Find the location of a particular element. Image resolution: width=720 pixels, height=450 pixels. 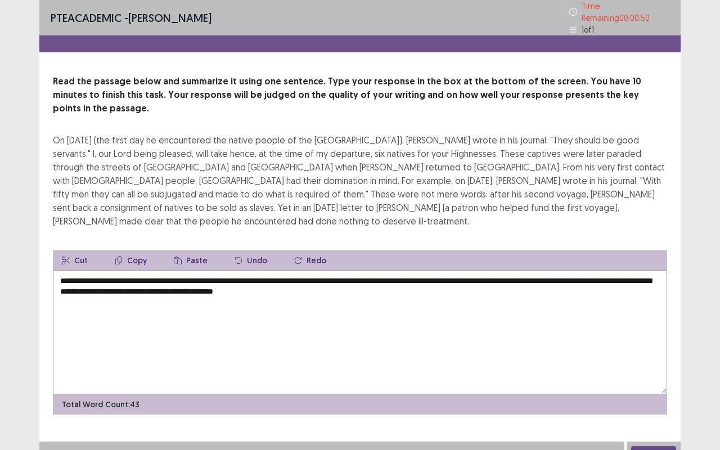

p: Read the passage below and summarize it using one sentence. Type your response in the box at the ... is located at coordinates (360, 95).